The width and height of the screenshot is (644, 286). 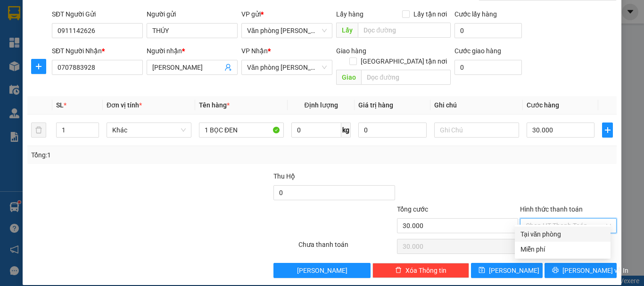 What do you see at coordinates (284, 176) in the screenshot?
I see `span: Thu Hộ` at bounding box center [284, 176].